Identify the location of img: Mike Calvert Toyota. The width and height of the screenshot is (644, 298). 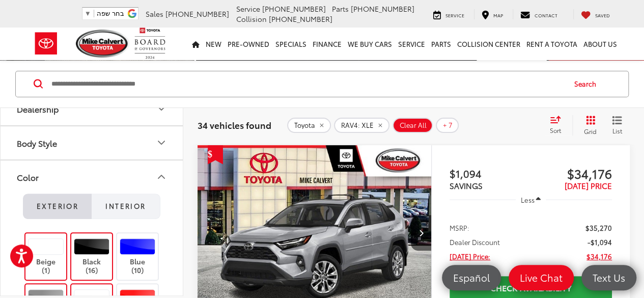
(103, 44).